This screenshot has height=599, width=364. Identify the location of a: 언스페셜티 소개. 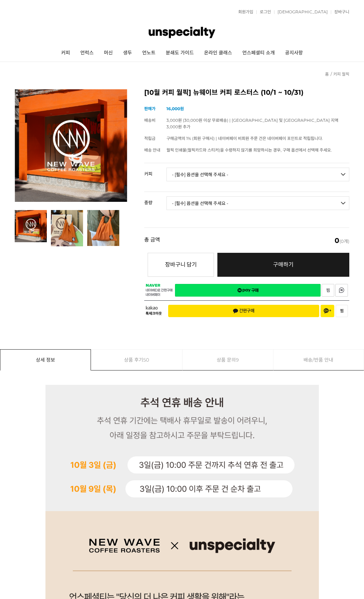
(258, 53).